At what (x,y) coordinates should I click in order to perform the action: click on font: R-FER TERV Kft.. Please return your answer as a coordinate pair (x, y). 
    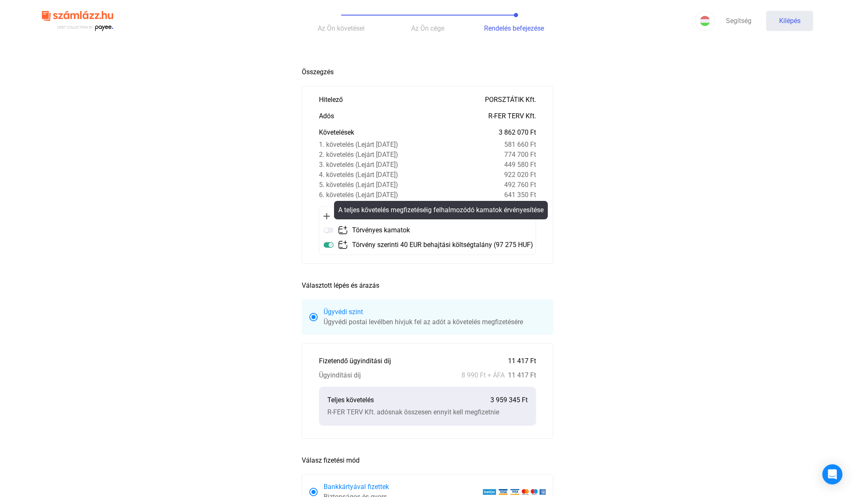
    Looking at the image, I should click on (512, 116).